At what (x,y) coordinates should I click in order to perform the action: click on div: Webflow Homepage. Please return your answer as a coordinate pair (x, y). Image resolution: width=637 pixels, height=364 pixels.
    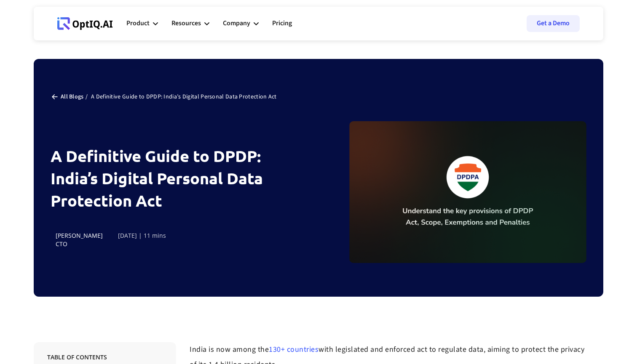
    Looking at the image, I should click on (57, 29).